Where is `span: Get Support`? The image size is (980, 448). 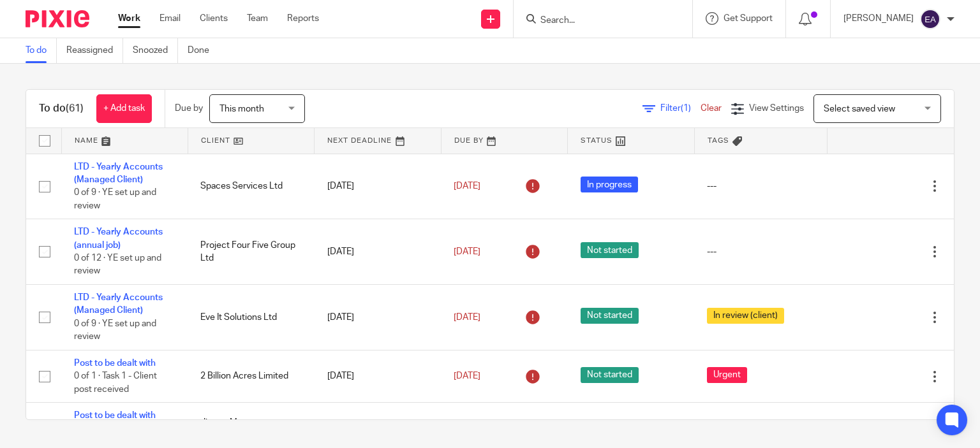
span: Get Support is located at coordinates (748, 19).